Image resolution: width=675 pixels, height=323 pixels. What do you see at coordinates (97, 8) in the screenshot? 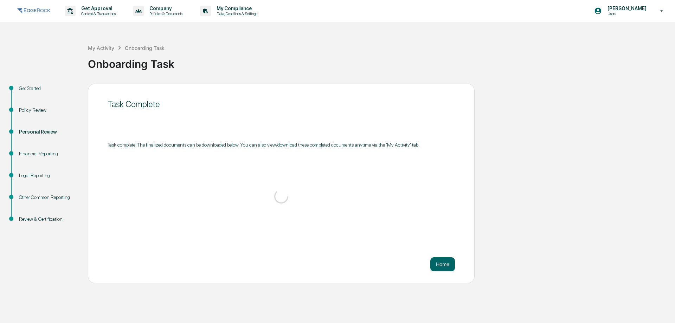
I see `p: Get Approval` at bounding box center [97, 8].